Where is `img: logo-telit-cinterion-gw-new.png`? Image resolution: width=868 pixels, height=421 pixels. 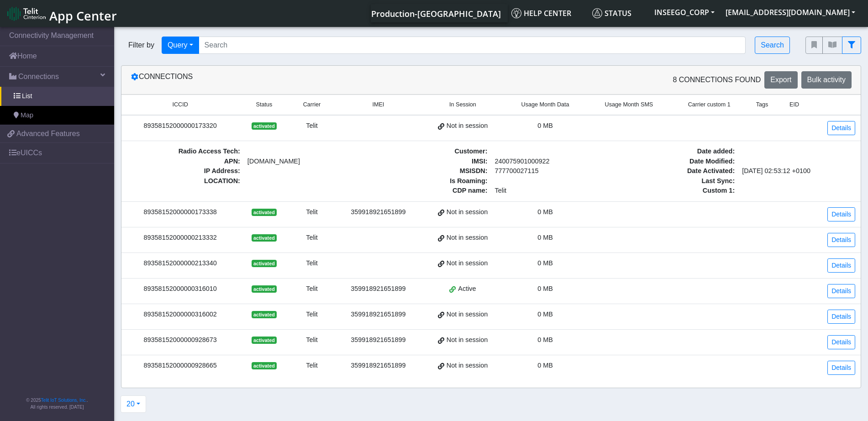 img: logo-telit-cinterion-gw-new.png is located at coordinates (26, 14).